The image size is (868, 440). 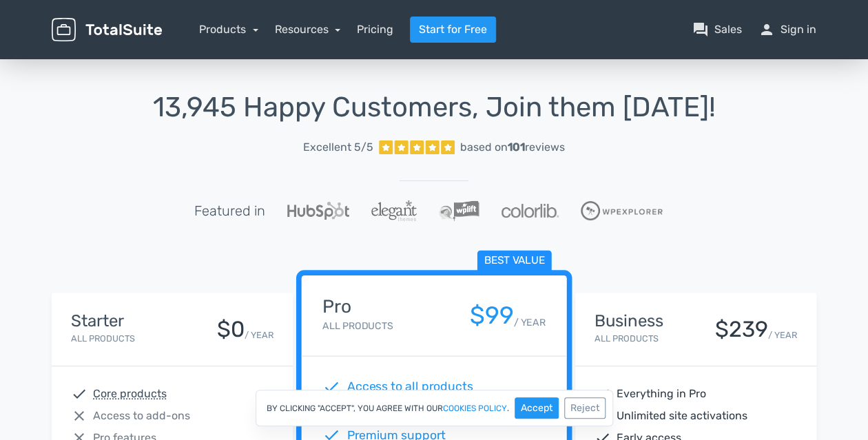 I want to click on h4: Starter, so click(x=103, y=321).